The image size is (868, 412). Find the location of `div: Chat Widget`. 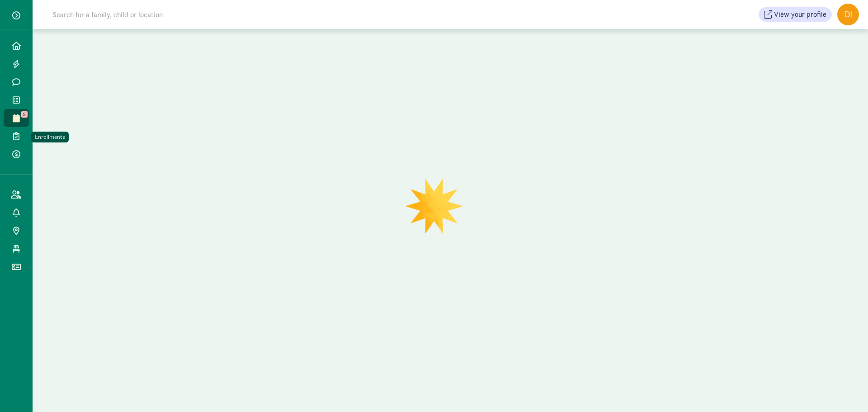

div: Chat Widget is located at coordinates (845, 390).